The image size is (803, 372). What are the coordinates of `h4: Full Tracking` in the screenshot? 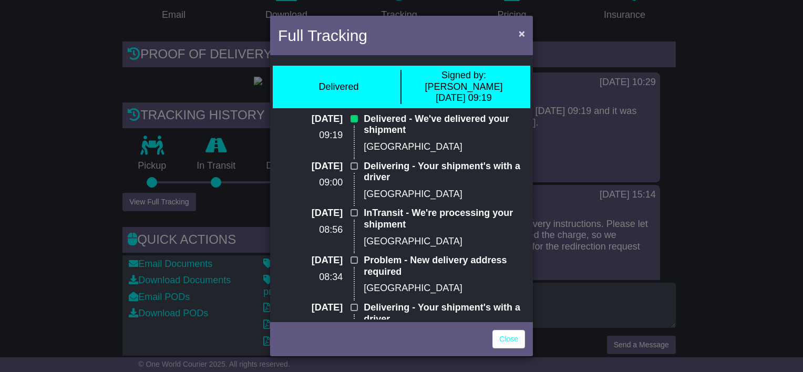 It's located at (323, 35).